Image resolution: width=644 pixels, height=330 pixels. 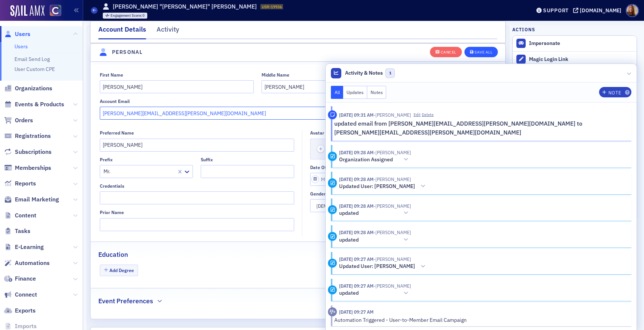 What do you see at coordinates (25, 184) in the screenshot?
I see `span: Reports` at bounding box center [25, 184].